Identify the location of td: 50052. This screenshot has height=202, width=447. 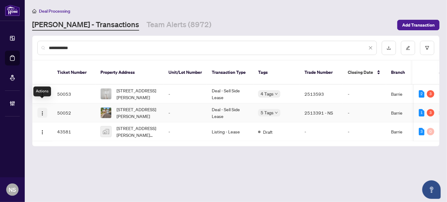
(74, 113).